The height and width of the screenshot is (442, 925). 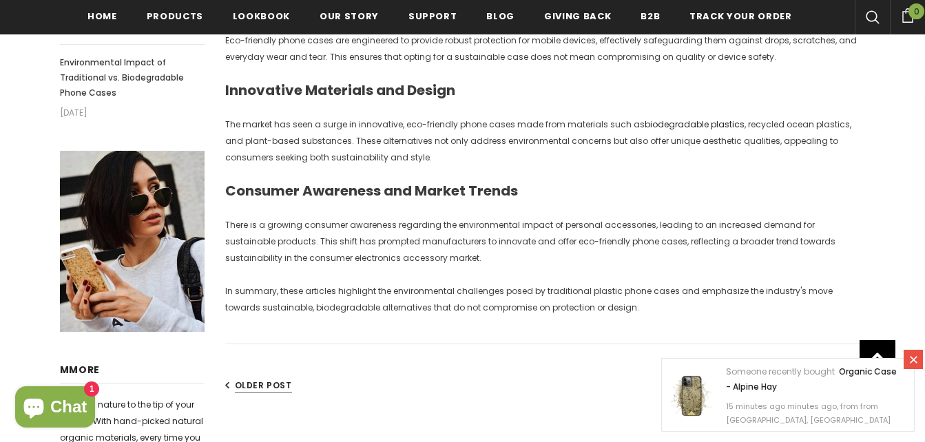 What do you see at coordinates (122, 77) in the screenshot?
I see `span: Environmental Impact of Traditional vs. Biodegradable Phone Cases` at bounding box center [122, 77].